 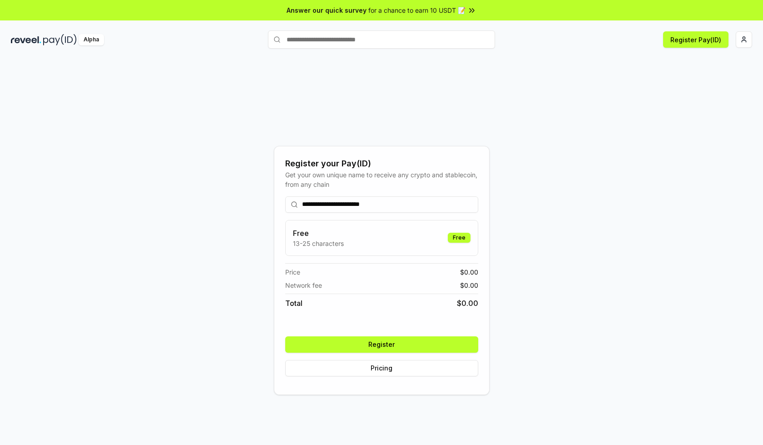 I want to click on div: Alpha, so click(x=91, y=40).